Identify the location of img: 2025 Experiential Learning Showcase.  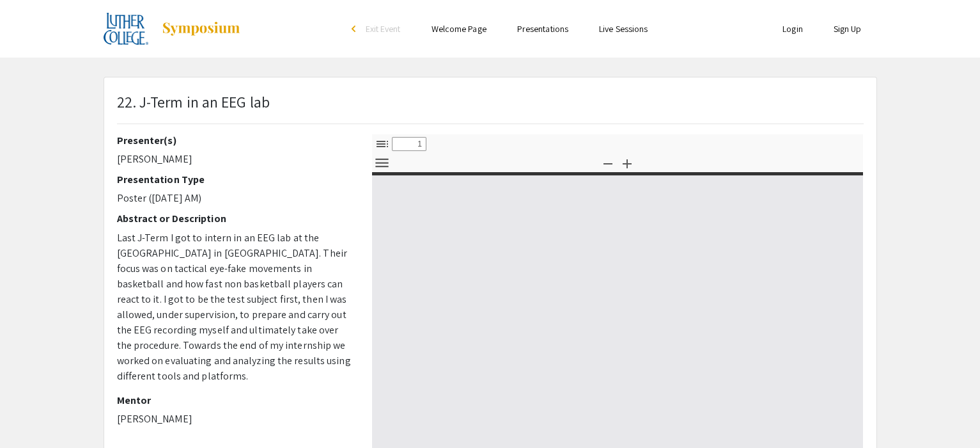
(126, 29).